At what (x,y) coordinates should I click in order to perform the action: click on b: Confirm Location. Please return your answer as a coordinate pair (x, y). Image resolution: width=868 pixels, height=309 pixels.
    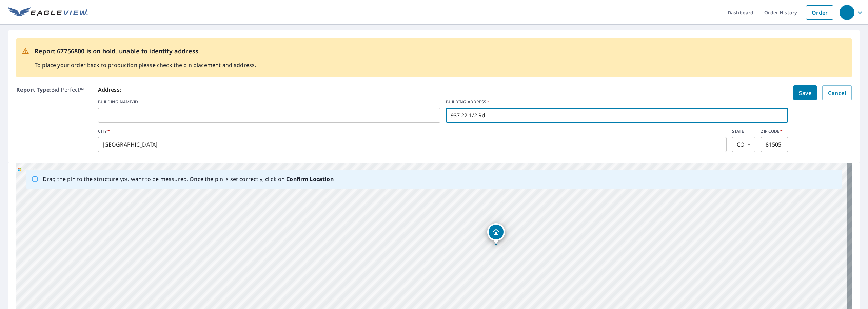
    Looking at the image, I should click on (310, 179).